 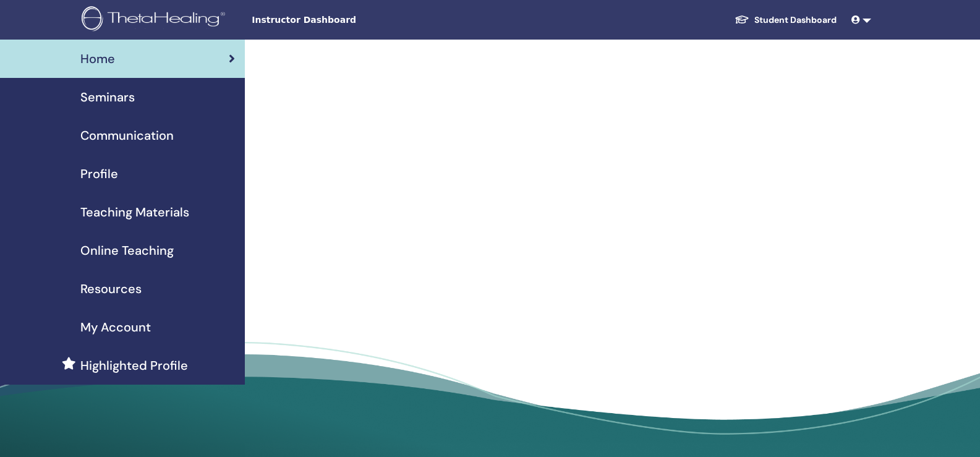 What do you see at coordinates (134, 365) in the screenshot?
I see `span: Highlighted Profile` at bounding box center [134, 365].